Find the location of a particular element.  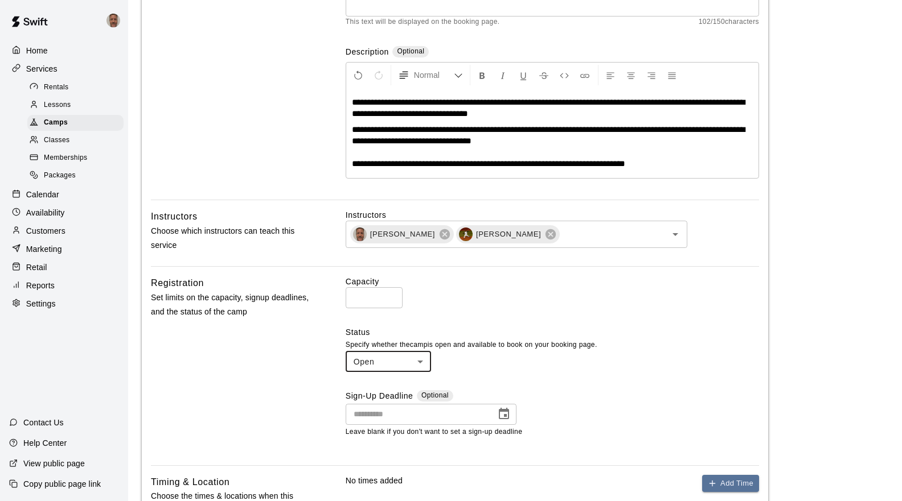

span: Classes is located at coordinates (56, 141).